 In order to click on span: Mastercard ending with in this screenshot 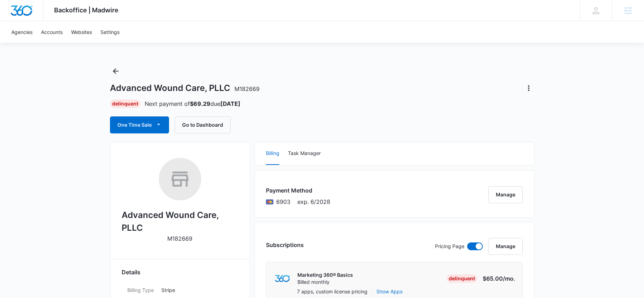, I will do `click(283, 202)`.